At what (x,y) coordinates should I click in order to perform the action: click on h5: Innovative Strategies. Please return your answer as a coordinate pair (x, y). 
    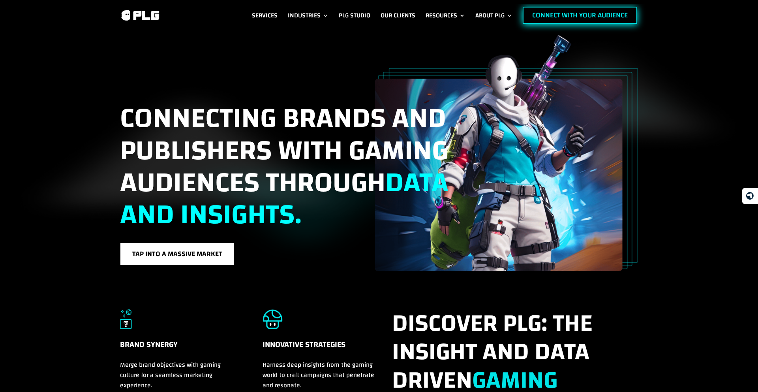
    Looking at the image, I should click on (322, 349).